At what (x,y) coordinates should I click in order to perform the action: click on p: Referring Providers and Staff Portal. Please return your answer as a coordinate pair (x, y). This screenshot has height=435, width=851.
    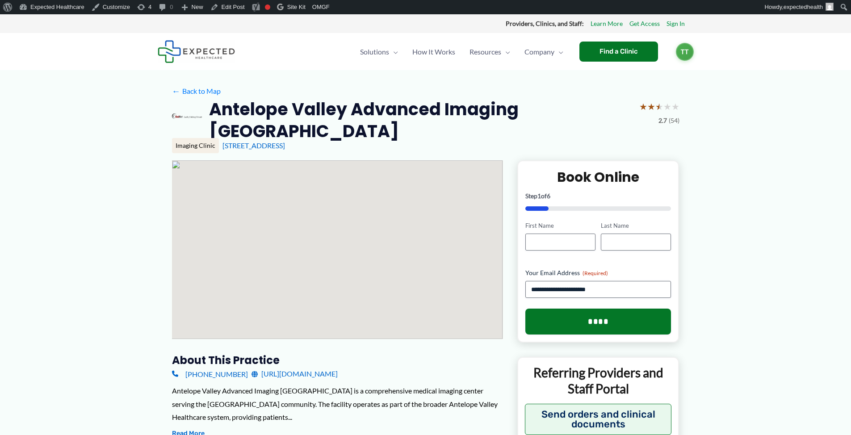
    Looking at the image, I should click on (598, 381).